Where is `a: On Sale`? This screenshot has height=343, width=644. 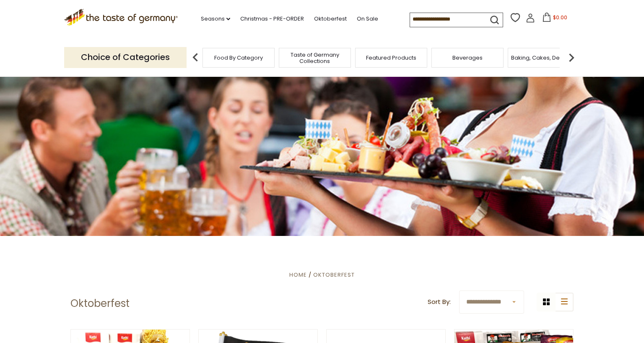 a: On Sale is located at coordinates (368, 19).